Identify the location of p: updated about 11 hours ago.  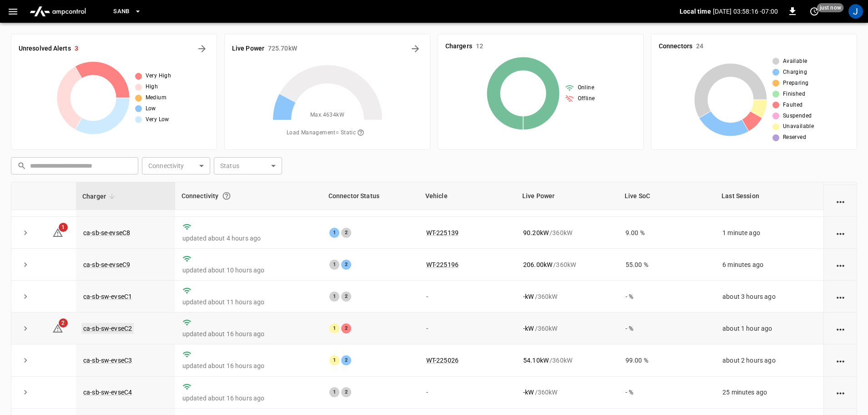
(248, 302).